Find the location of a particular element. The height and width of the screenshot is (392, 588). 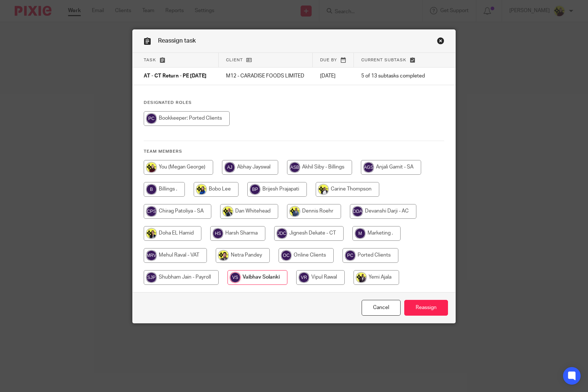

span: Reassign task is located at coordinates (177, 41).